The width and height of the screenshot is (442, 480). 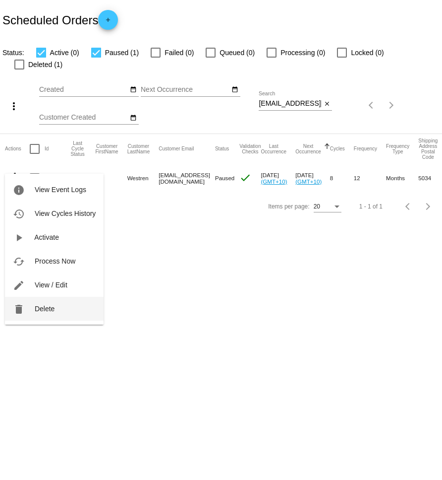 I want to click on span: Delete, so click(x=45, y=308).